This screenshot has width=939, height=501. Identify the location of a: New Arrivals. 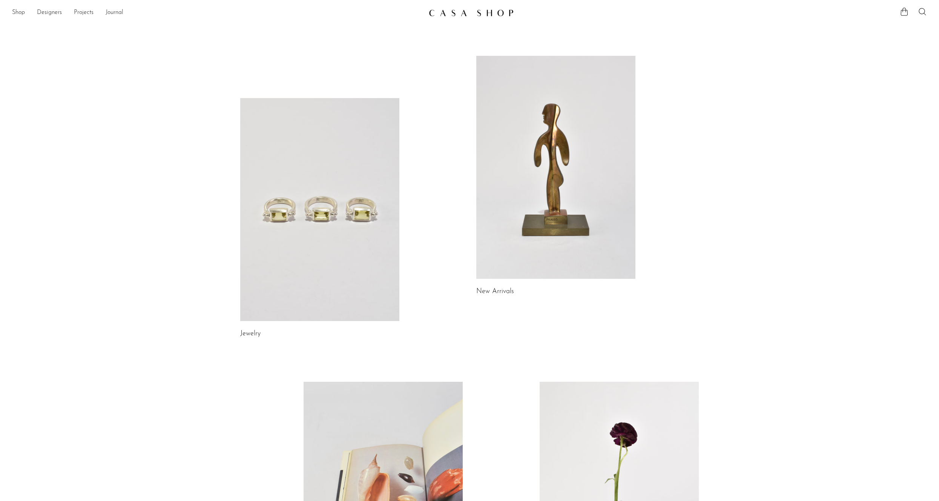
(495, 291).